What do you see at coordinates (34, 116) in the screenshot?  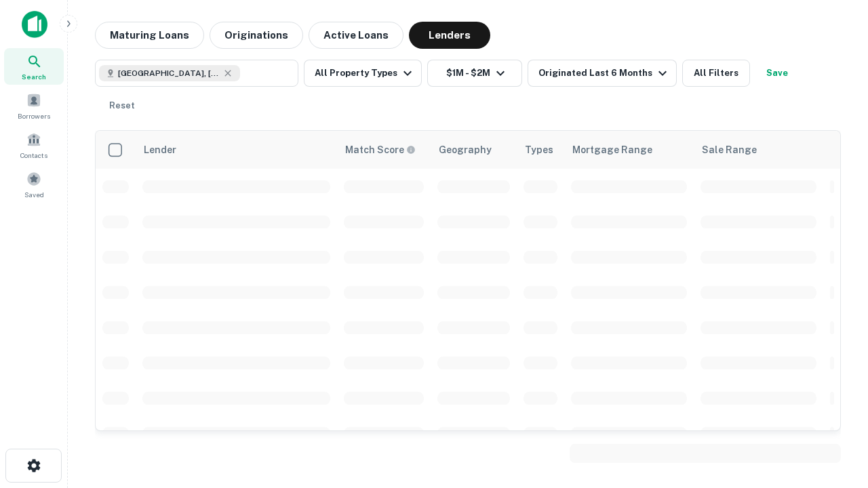 I see `span: Borrowers` at bounding box center [34, 116].